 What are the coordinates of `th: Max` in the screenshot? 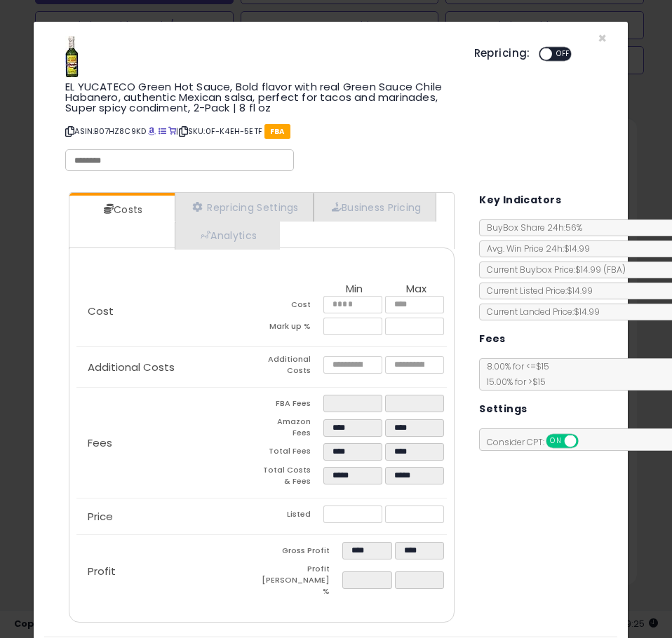 It's located at (416, 289).